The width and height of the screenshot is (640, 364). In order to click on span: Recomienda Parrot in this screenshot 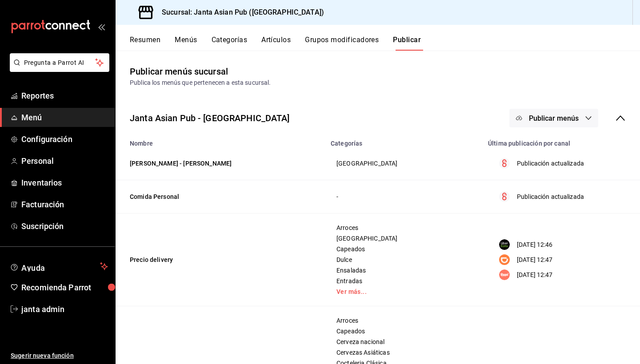, I will do `click(64, 287)`.